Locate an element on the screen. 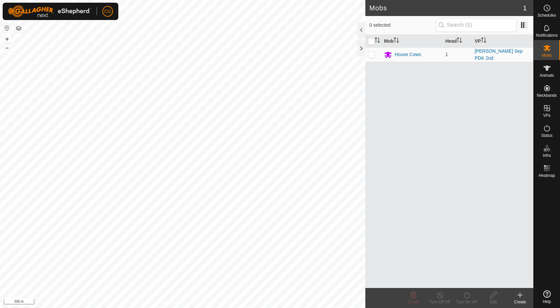  span: Neckbands is located at coordinates (547, 95).